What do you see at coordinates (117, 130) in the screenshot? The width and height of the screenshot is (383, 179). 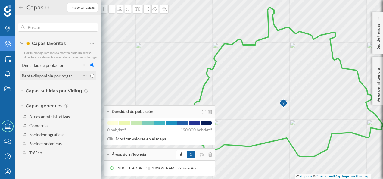 I see `span: 0 hab/km²` at bounding box center [117, 130].